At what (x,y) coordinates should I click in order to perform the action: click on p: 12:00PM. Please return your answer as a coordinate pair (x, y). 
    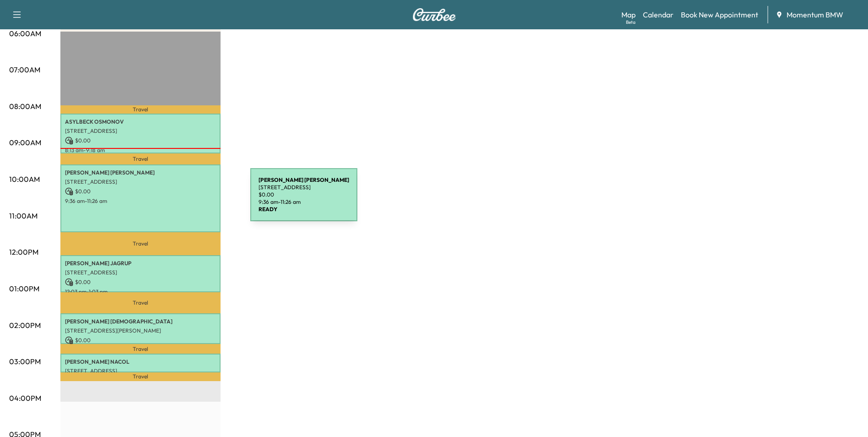
    Looking at the image, I should click on (24, 252).